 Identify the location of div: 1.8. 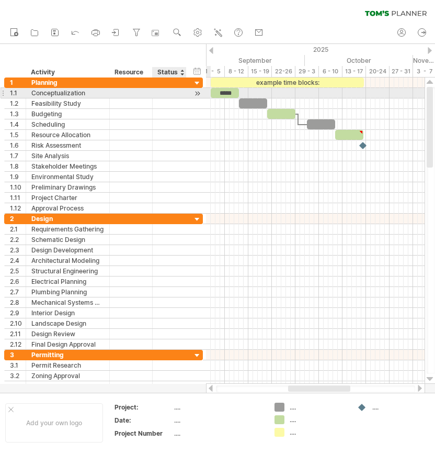
(18, 166).